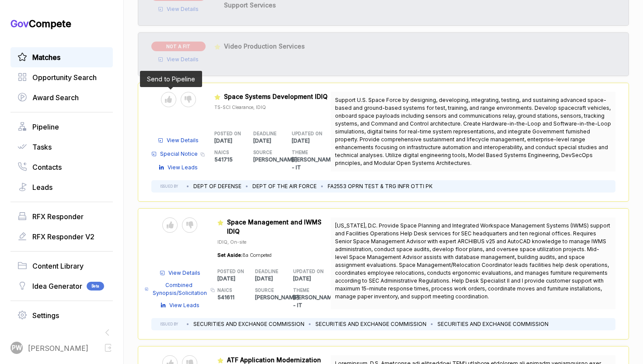 This screenshot has height=364, width=643. What do you see at coordinates (46, 315) in the screenshot?
I see `span: Settings` at bounding box center [46, 315].